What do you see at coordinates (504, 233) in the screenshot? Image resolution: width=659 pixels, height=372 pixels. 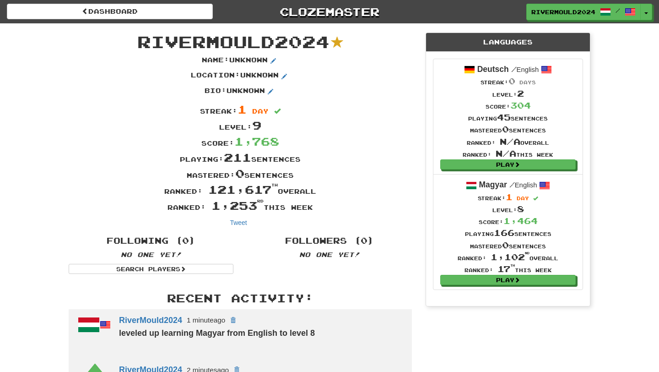 I see `span: 166` at bounding box center [504, 233].